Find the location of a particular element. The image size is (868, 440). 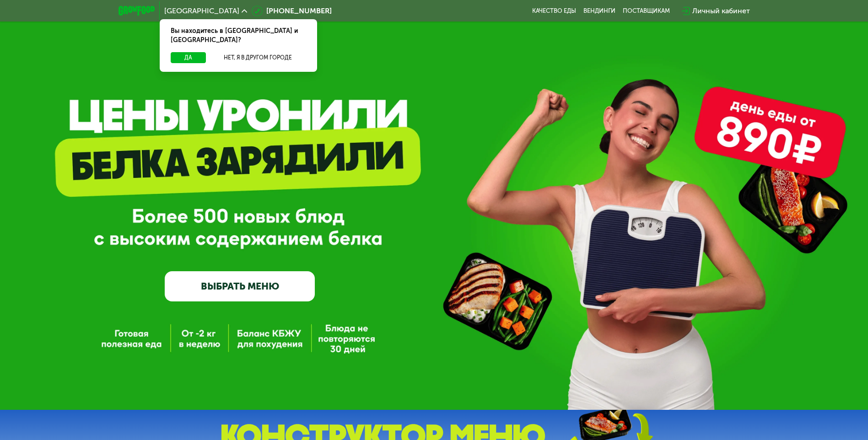

button: Нет, я в другом городе is located at coordinates (257, 58).